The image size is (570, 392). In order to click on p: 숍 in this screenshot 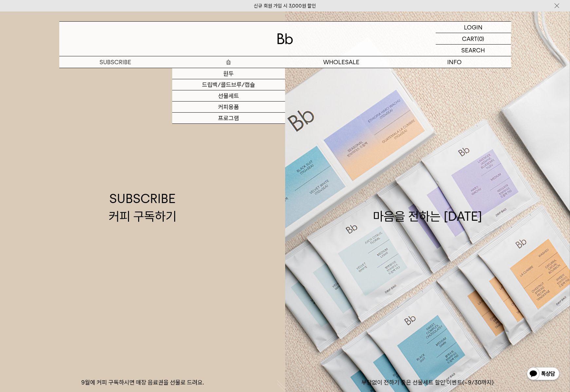, I will do `click(229, 62)`.